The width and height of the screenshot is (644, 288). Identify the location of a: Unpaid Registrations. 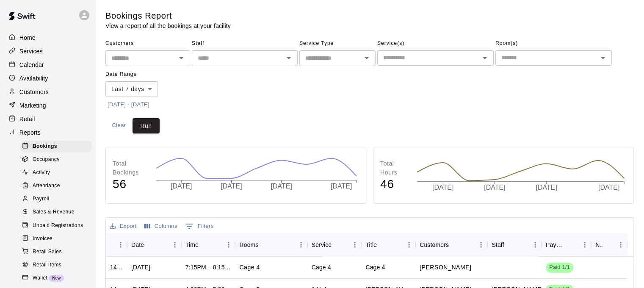
(58, 225).